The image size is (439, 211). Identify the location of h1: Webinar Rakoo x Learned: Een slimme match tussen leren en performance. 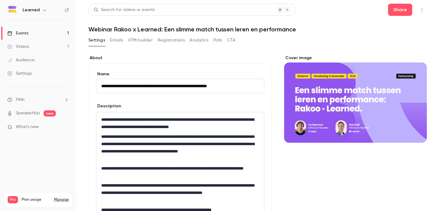
(257, 29).